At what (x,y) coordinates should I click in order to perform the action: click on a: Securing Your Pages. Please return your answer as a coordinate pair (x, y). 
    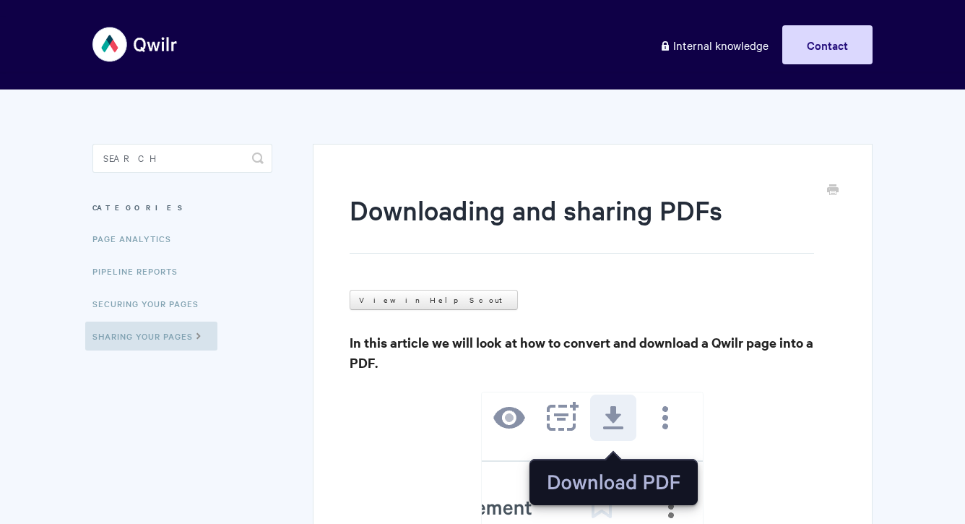
    Looking at the image, I should click on (151, 303).